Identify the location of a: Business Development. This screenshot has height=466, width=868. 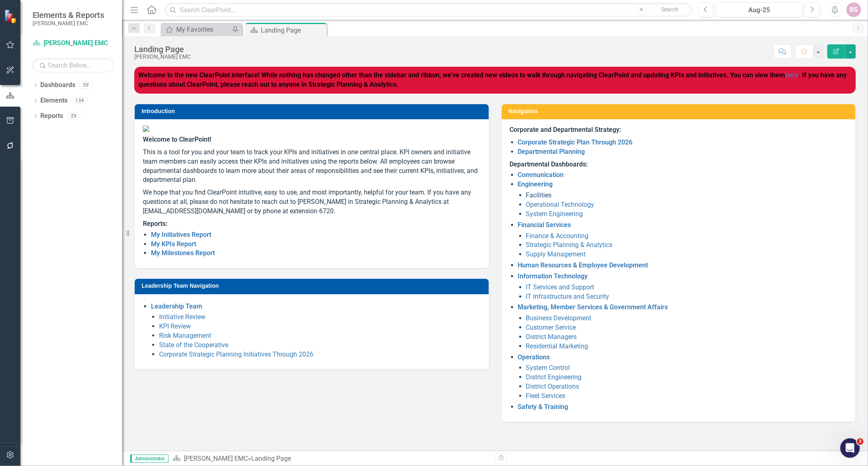
(559, 318).